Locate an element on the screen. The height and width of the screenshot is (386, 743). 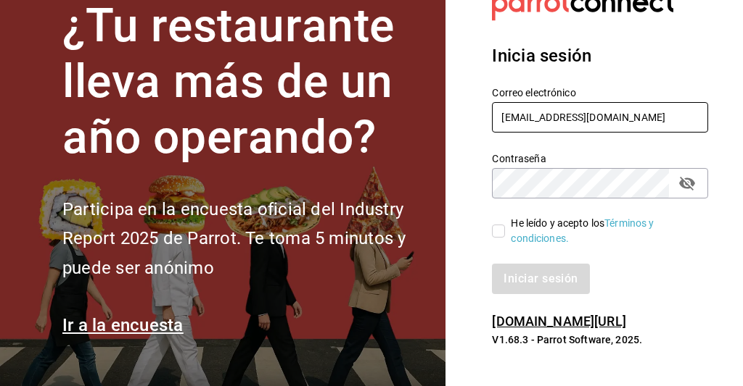
p: V1.68.3 - Parrot Software, 2025. is located at coordinates (600, 340).